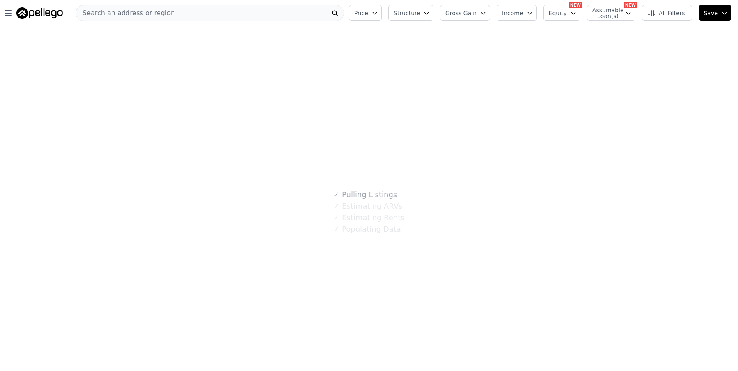 The width and height of the screenshot is (738, 371). Describe the element at coordinates (513, 13) in the screenshot. I see `span: Income` at that location.